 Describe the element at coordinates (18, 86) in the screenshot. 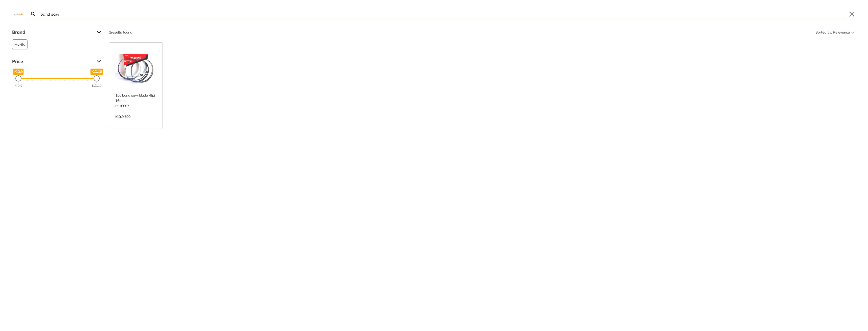

I see `div: K.D.9` at that location.